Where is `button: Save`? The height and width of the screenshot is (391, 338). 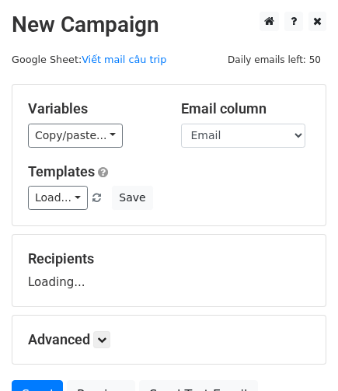 button: Save is located at coordinates (132, 197).